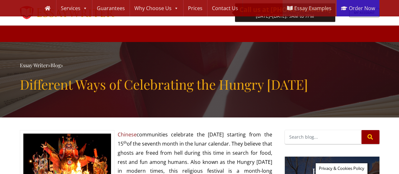 Image resolution: width=399 pixels, height=174 pixels. I want to click on a: Blog, so click(55, 65).